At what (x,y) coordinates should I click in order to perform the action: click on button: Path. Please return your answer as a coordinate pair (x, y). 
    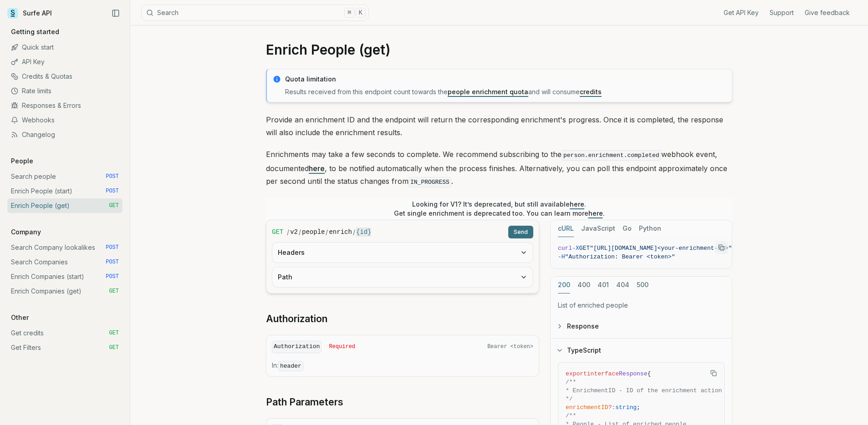
    Looking at the image, I should click on (402, 277).